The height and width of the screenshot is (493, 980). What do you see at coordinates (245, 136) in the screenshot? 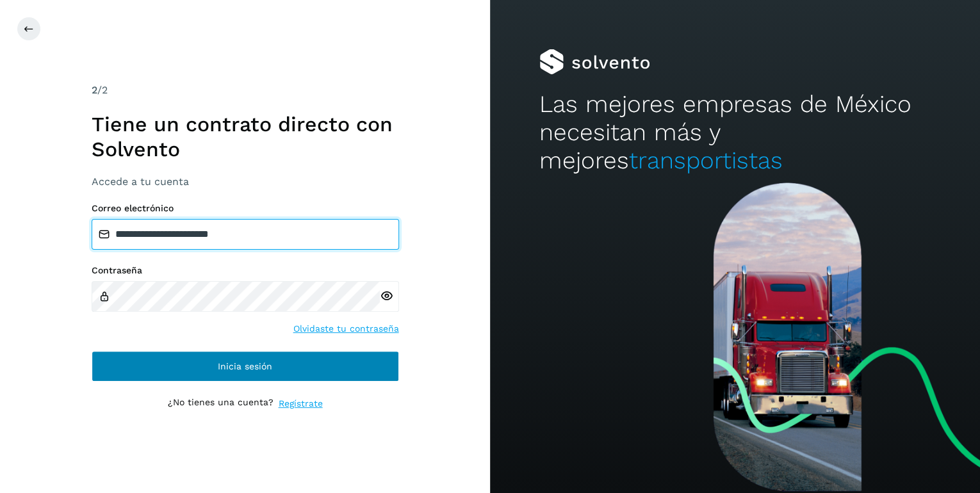
I see `h1: Tiene un contrato directo con Solvento` at bounding box center [245, 136].